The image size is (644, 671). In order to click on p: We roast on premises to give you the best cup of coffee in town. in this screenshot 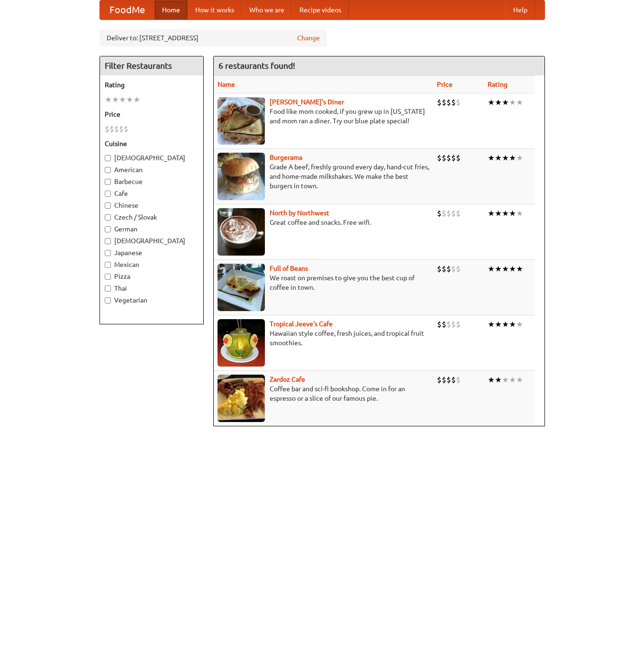, I will do `click(323, 283)`.